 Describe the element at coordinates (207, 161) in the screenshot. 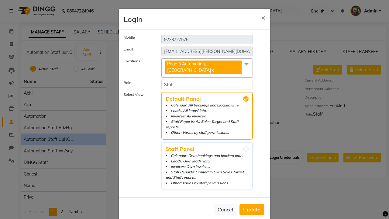

I see `li: Leads: Own leads' info.` at that location.